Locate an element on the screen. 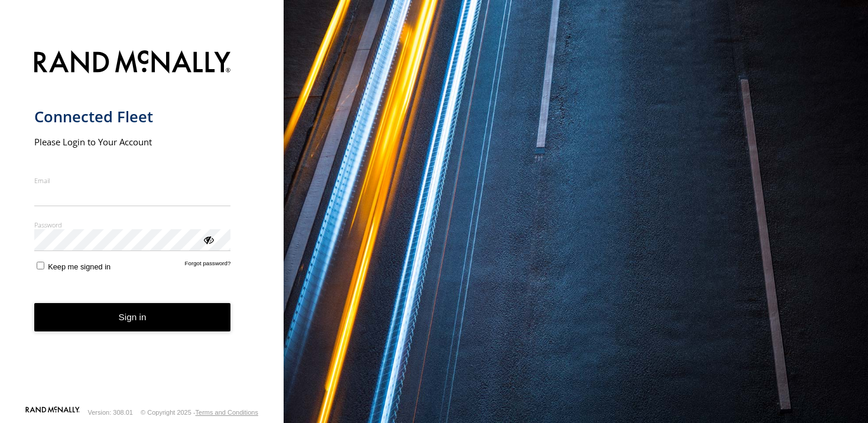 This screenshot has width=868, height=423. button: Sign in is located at coordinates (133, 318).